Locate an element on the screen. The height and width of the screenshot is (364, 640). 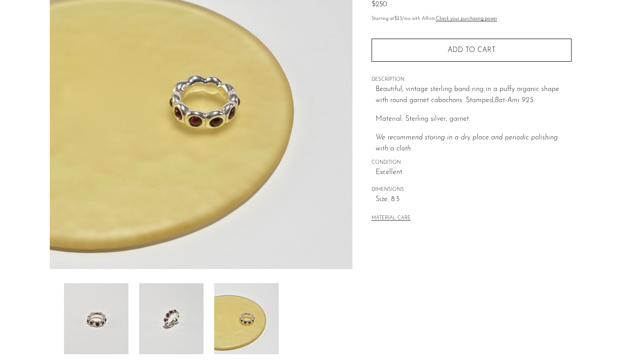
em: Bat-Ami 925. is located at coordinates (514, 100).